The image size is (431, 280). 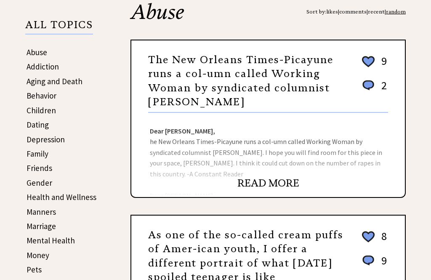 What do you see at coordinates (38, 255) in the screenshot?
I see `a: Money` at bounding box center [38, 255].